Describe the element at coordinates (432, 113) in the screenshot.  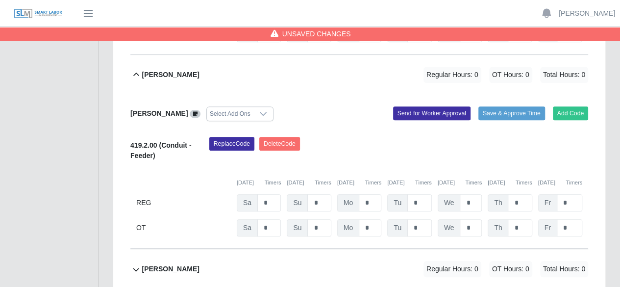
I see `button: Send for Worker Approval` at that location.